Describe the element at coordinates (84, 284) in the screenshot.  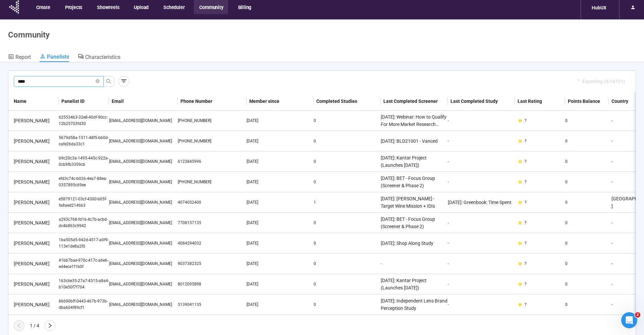
I see `div: 163c6e35-27a7-4315-a8a4-b10e50f7f704` at that location.